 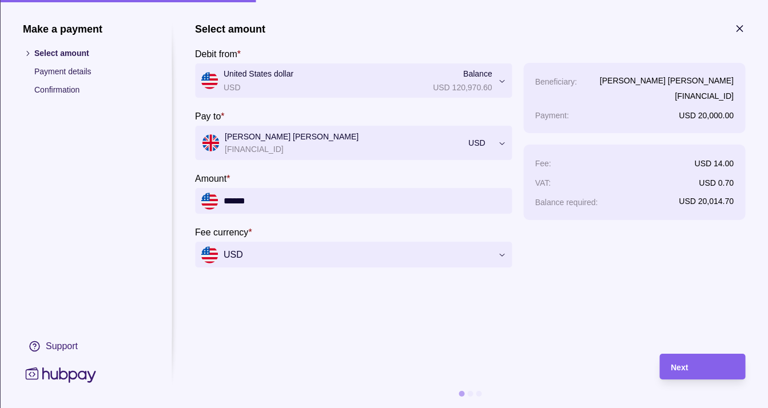 What do you see at coordinates (221, 232) in the screenshot?
I see `p: Fee currency` at bounding box center [221, 232].